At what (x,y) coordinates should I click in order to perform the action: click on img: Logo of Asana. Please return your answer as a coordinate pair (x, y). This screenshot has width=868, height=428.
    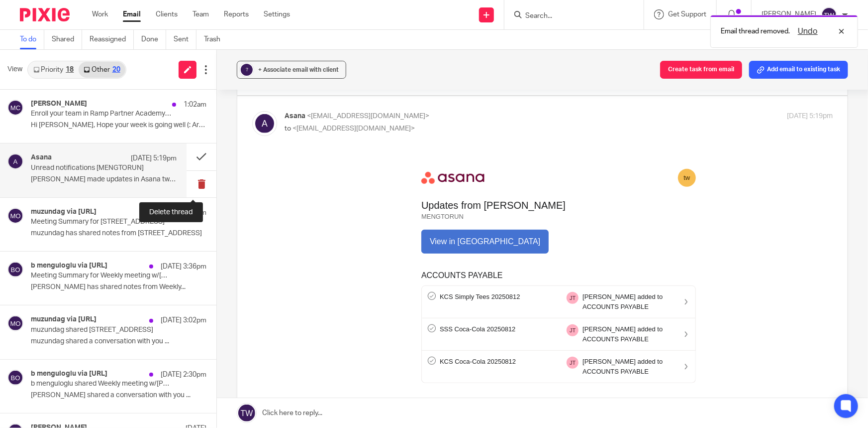
    Looking at the image, I should click on (168, 22).